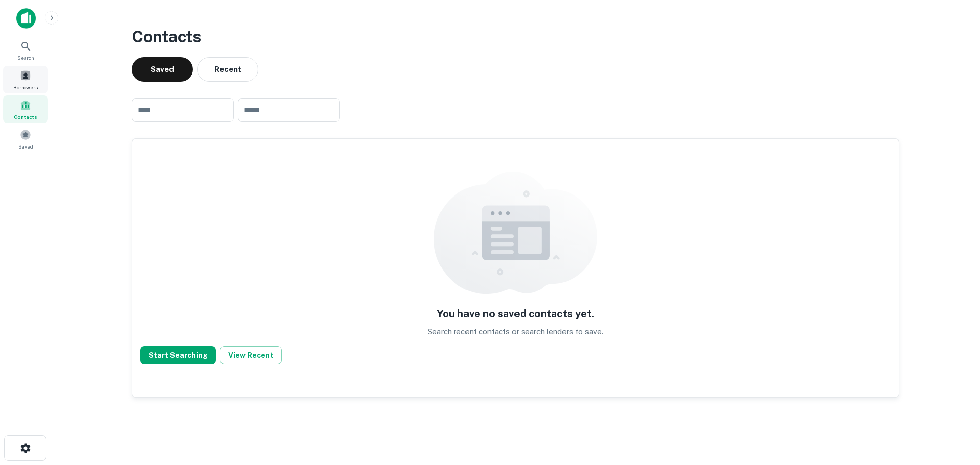  Describe the element at coordinates (26, 18) in the screenshot. I see `img: capitalize-icon.png` at that location.